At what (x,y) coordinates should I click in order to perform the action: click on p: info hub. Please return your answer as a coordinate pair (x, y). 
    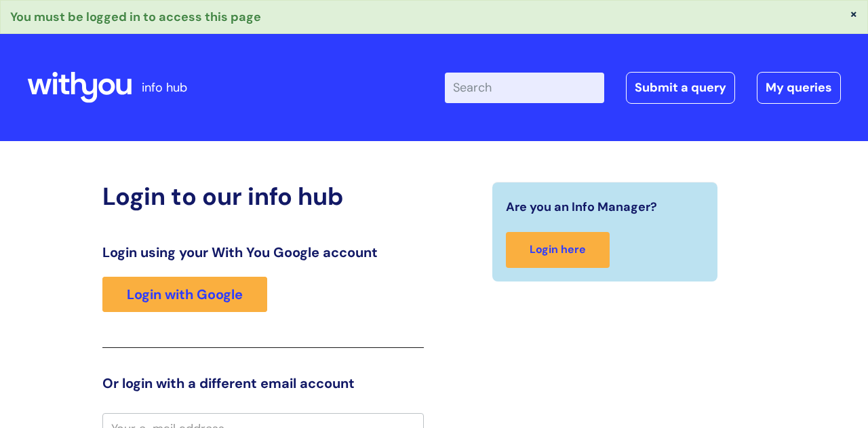
    Looking at the image, I should click on (164, 87).